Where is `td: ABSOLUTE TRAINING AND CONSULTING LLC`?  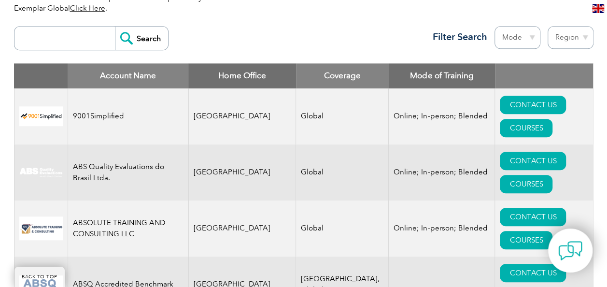
td: ABSOLUTE TRAINING AND CONSULTING LLC is located at coordinates (128, 228).